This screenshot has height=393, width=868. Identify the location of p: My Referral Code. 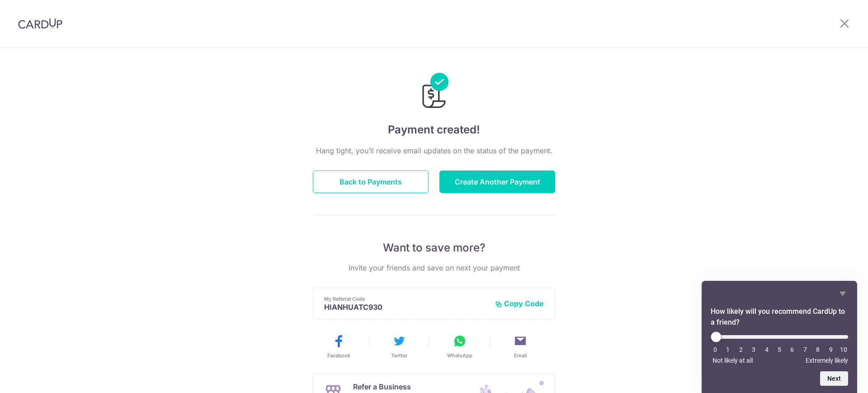
(406, 299).